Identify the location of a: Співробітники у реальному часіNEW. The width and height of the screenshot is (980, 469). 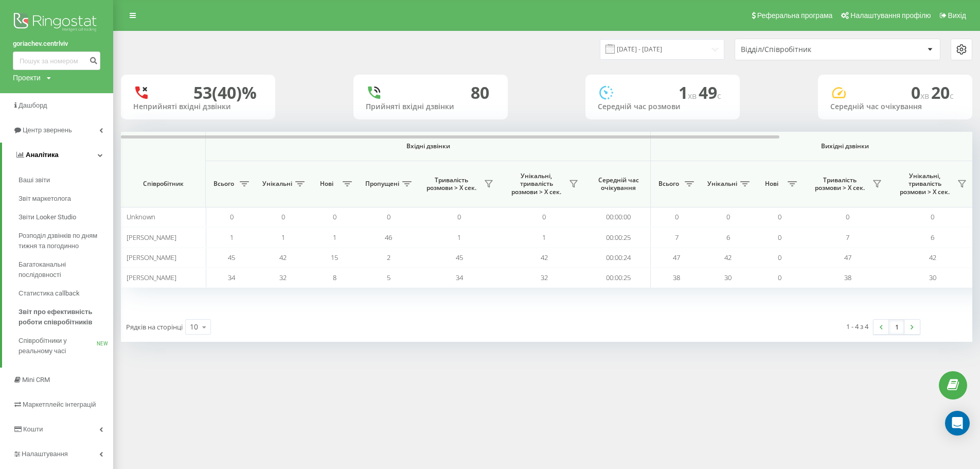
(65, 346).